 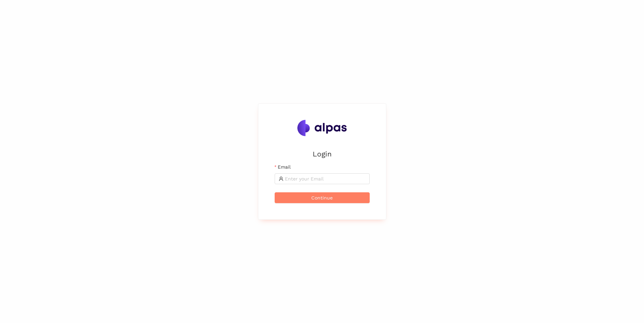 What do you see at coordinates (322, 154) in the screenshot?
I see `h2: Login` at bounding box center [322, 154].